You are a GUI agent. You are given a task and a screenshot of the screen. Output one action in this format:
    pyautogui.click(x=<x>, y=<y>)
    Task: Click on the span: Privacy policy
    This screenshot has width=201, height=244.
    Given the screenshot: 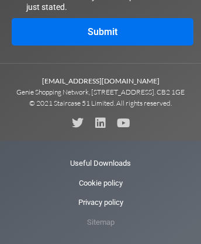 What is the action you would take?
    pyautogui.click(x=101, y=203)
    